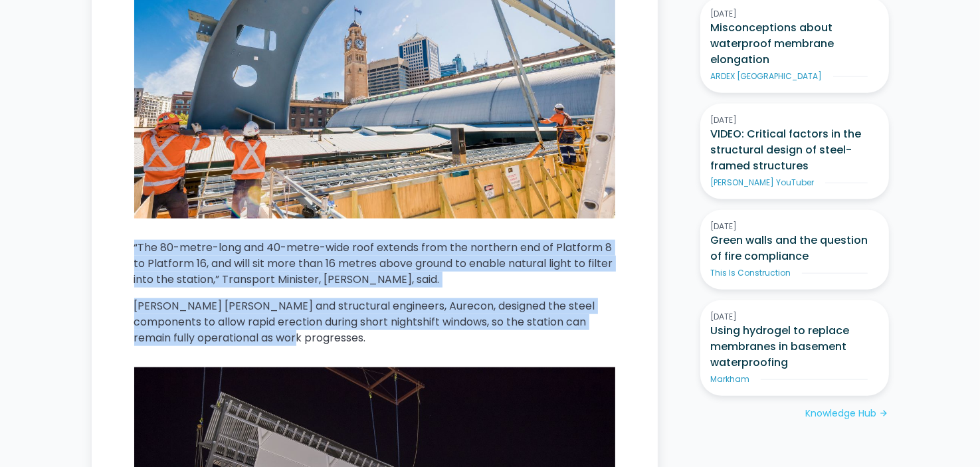  Describe the element at coordinates (847, 414) in the screenshot. I see `a: Knowledge Hubarrow_forward` at that location.